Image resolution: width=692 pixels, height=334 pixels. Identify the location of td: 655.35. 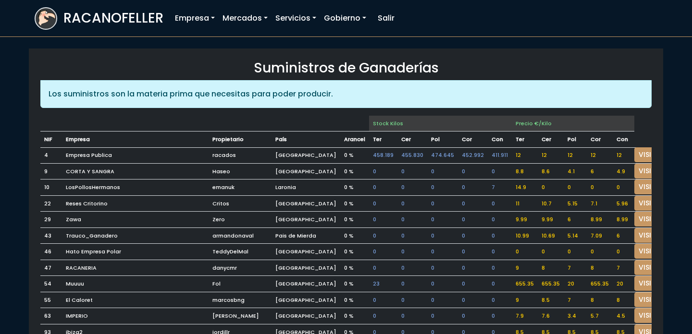
(600, 284).